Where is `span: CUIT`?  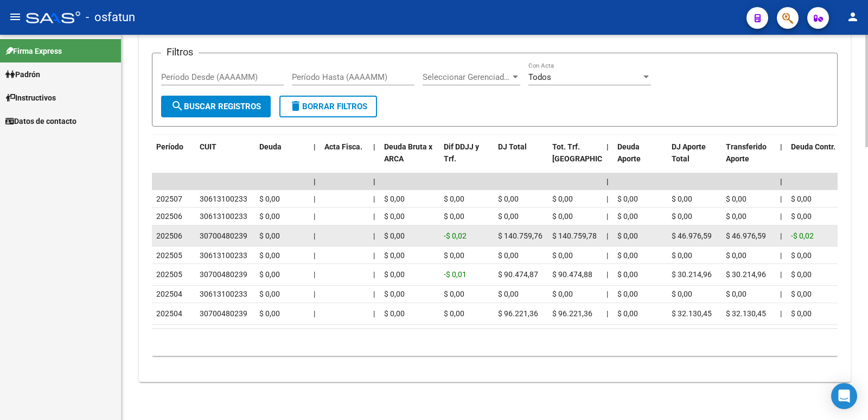 span: CUIT is located at coordinates (208, 147).